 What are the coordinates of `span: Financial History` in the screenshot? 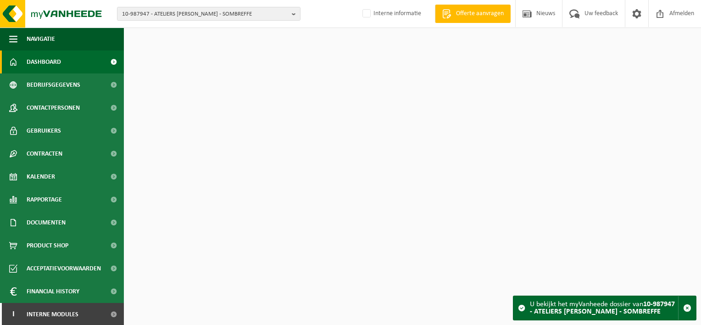 It's located at (53, 291).